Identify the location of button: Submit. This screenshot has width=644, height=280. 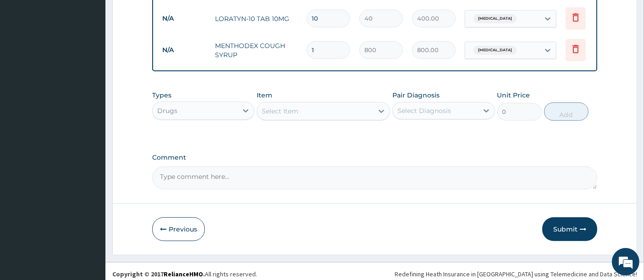
(569, 229).